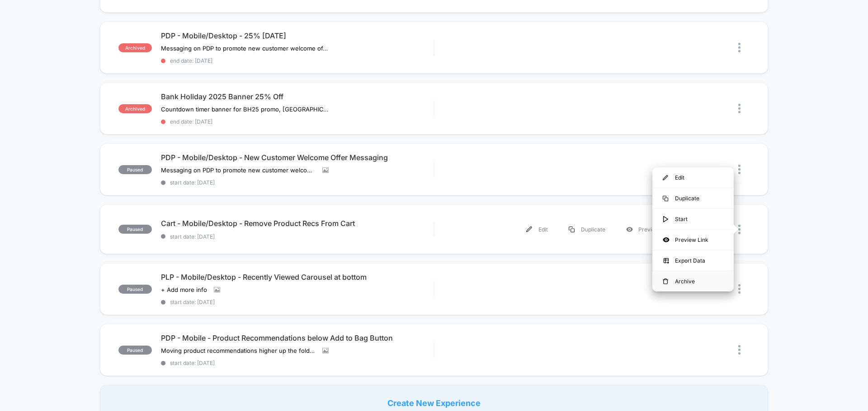 The width and height of the screenshot is (868, 411). Describe the element at coordinates (693, 240) in the screenshot. I see `div: Preview Link` at that location.